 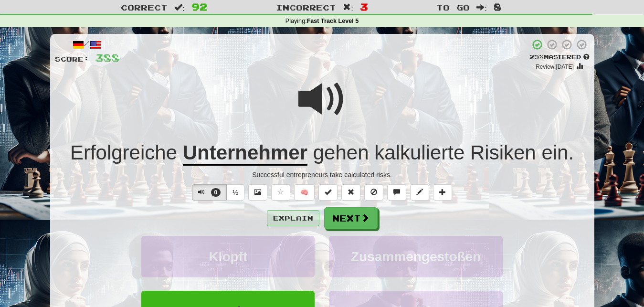 I want to click on span: gehen, so click(x=341, y=153).